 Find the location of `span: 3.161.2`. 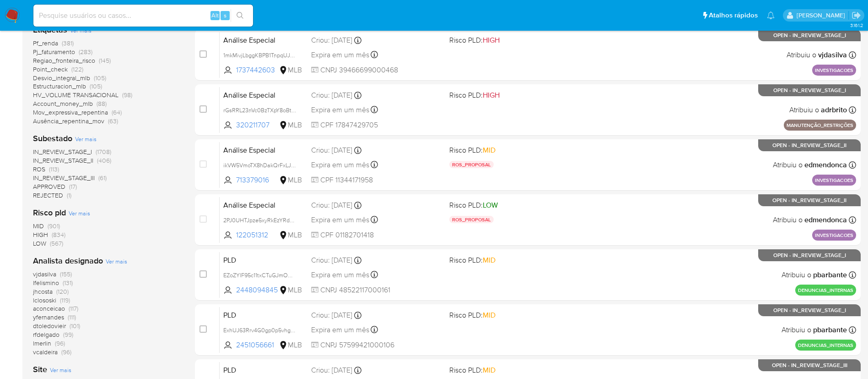

span: 3.161.2 is located at coordinates (856, 25).